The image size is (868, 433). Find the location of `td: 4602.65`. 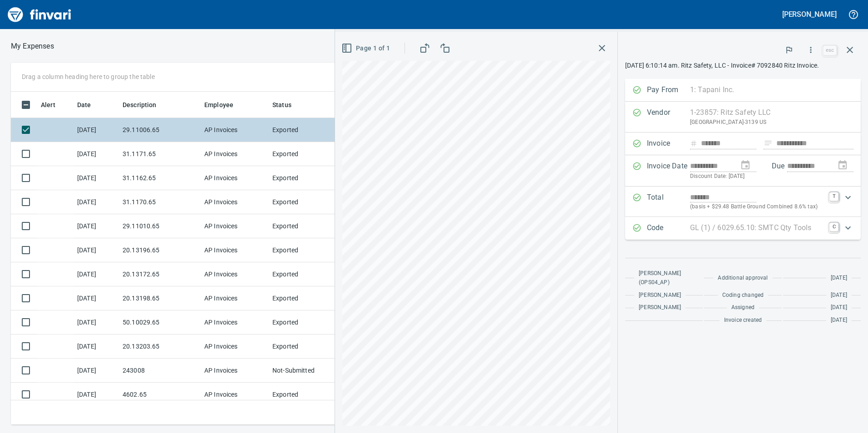

td: 4602.65 is located at coordinates (160, 394).